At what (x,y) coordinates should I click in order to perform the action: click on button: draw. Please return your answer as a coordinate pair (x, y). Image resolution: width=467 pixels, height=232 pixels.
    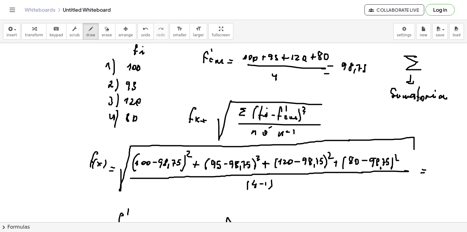
    Looking at the image, I should click on (91, 31).